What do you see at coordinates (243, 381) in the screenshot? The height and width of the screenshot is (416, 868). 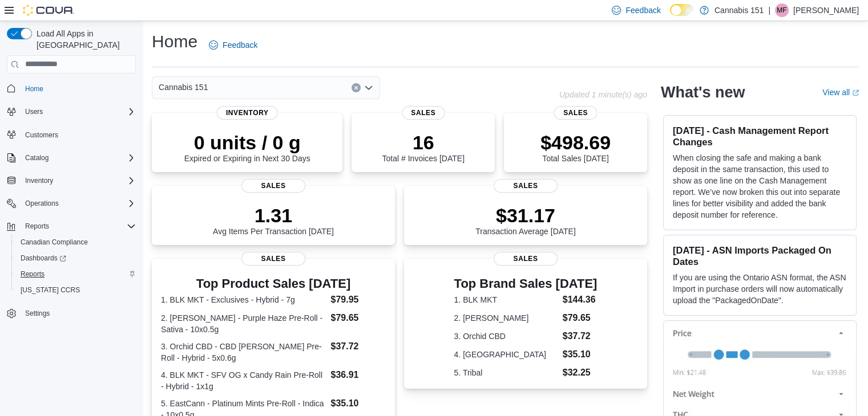 I see `dt: 4. BLK MKT - SFV OG x Candy Rain Pre-Roll - Hybrid - 1x1g` at bounding box center [243, 381].